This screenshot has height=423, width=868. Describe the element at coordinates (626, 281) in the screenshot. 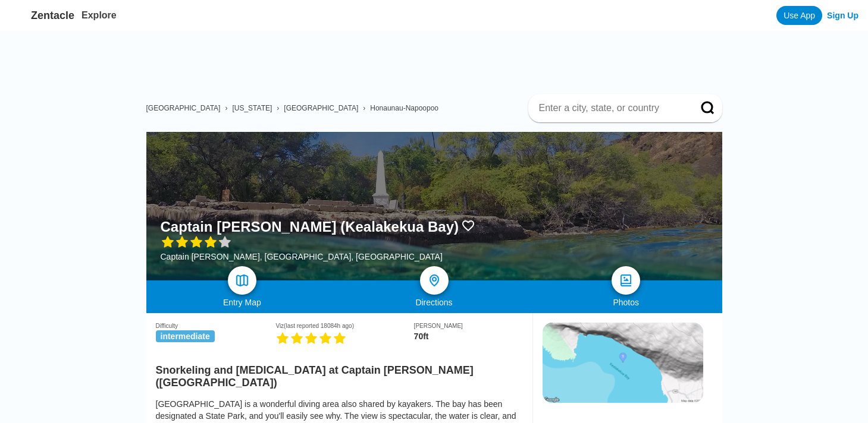

I see `img: photos` at that location.